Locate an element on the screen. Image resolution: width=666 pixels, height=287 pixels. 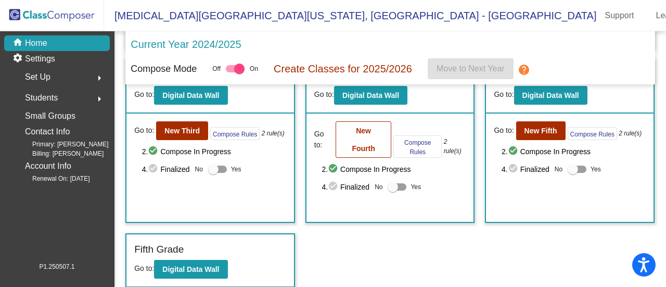
mat-icon: help is located at coordinates (524, 70).